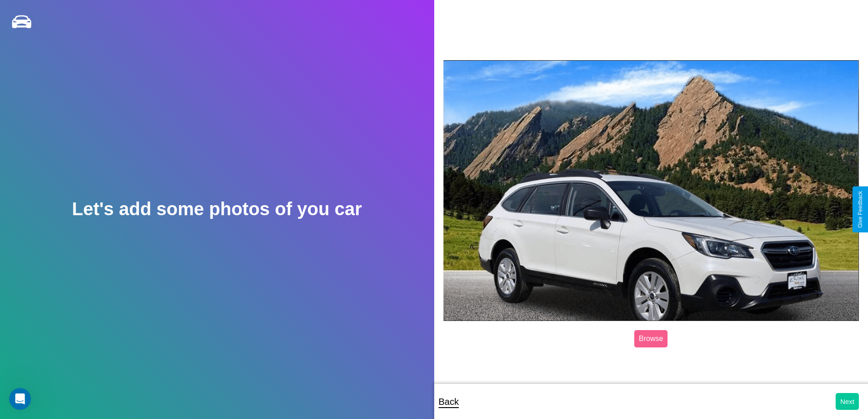 Image resolution: width=868 pixels, height=419 pixels. I want to click on div: Give Feedback, so click(860, 210).